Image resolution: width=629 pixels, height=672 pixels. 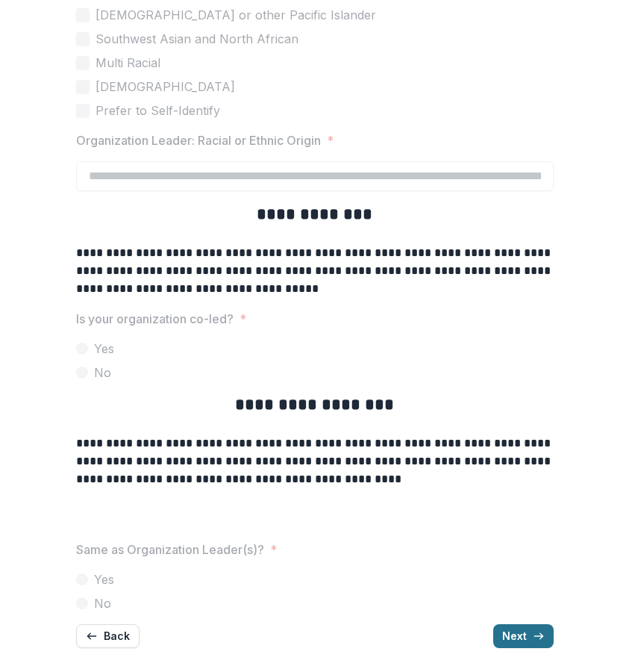 I want to click on p: Is your organization co-led?, so click(x=155, y=319).